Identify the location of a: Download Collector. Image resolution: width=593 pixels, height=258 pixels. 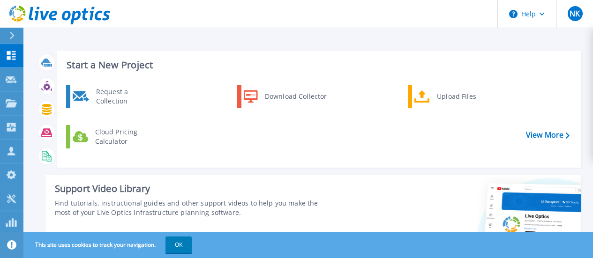
(285, 97).